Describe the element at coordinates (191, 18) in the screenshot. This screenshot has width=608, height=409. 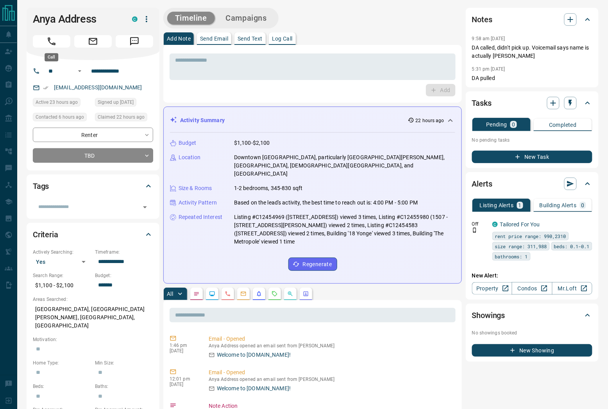
I see `button: Timeline` at that location.